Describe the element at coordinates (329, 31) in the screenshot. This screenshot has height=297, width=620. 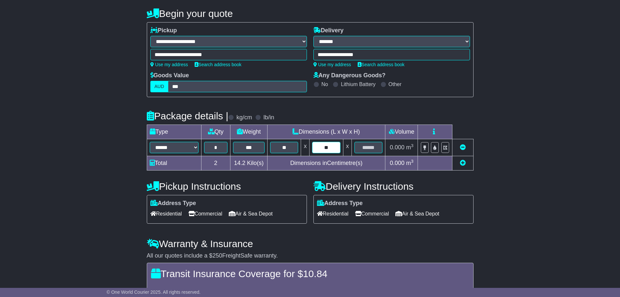
I see `label: Delivery` at that location.